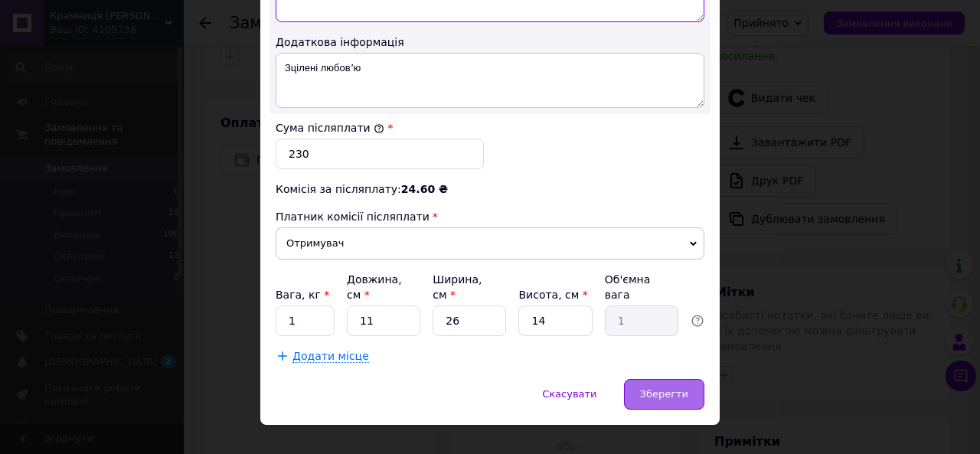 The width and height of the screenshot is (980, 454). Describe the element at coordinates (490, 42) in the screenshot. I see `div: Додаткова інформація` at that location.